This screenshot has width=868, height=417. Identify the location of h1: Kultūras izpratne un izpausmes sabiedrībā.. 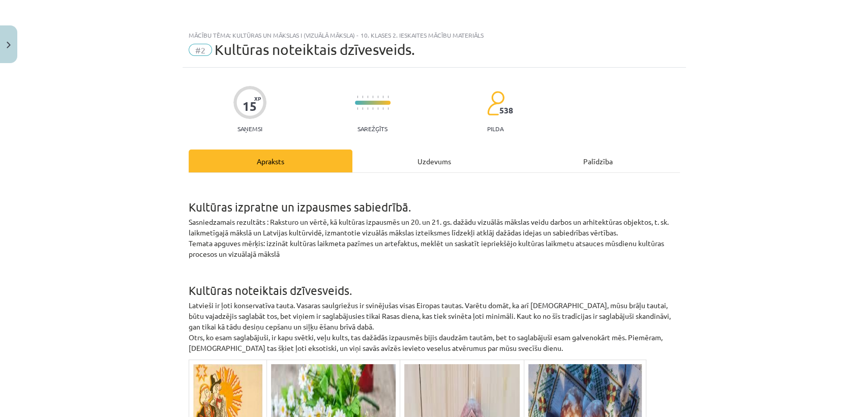
(435, 198).